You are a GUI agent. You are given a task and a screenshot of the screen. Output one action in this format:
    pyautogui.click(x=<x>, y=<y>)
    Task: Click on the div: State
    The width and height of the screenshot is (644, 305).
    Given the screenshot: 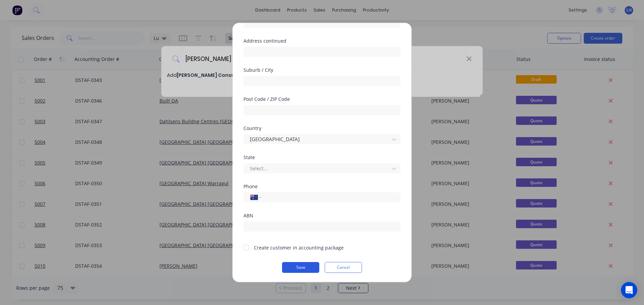 What is the action you would take?
    pyautogui.click(x=322, y=158)
    